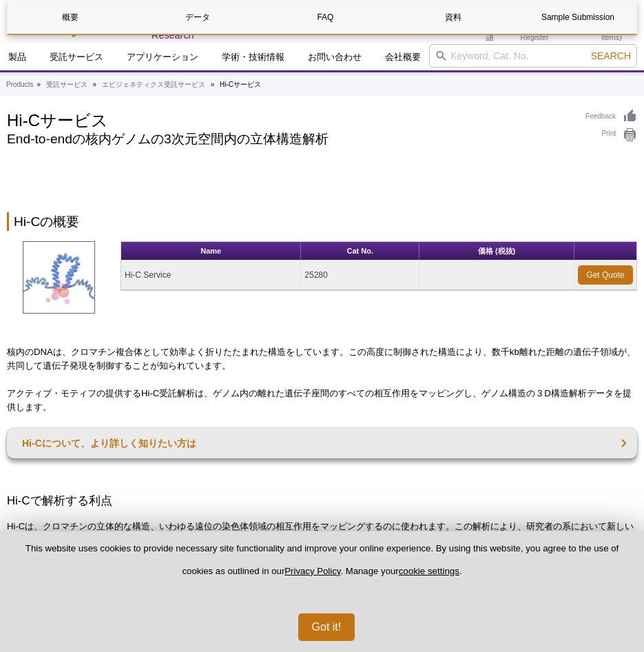 Image resolution: width=644 pixels, height=652 pixels. What do you see at coordinates (578, 17) in the screenshot?
I see `a: Sample Submission` at bounding box center [578, 17].